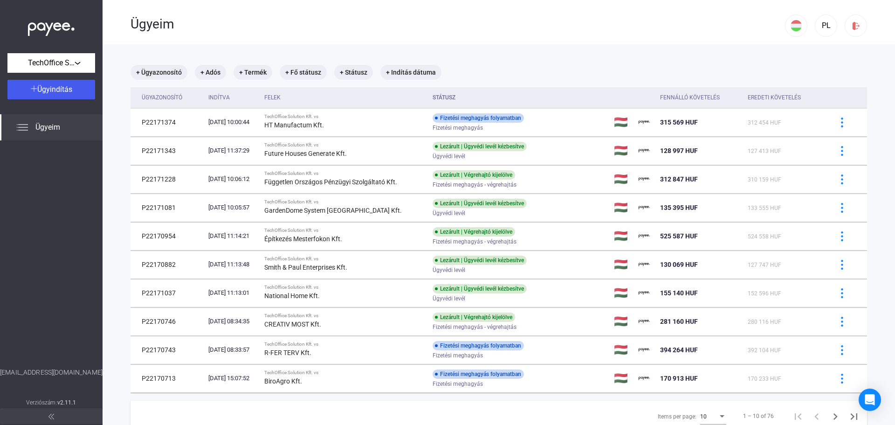 The height and width of the screenshot is (425, 895). What do you see at coordinates (67, 402) in the screenshot?
I see `strong: v2.11.1` at bounding box center [67, 402].